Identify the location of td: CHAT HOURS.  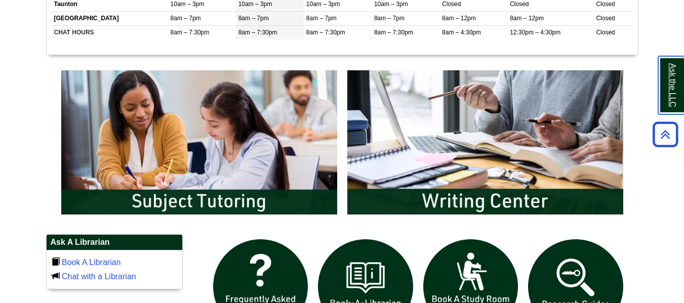
(110, 33).